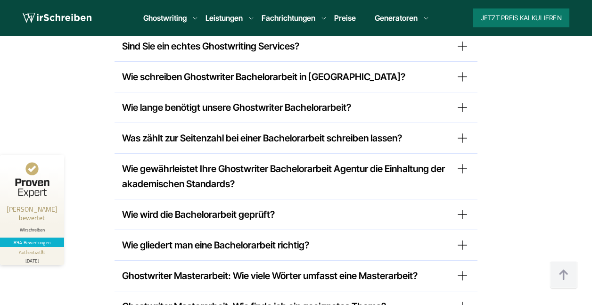 Image resolution: width=592 pixels, height=305 pixels. I want to click on img: logo wirschreiben, so click(57, 18).